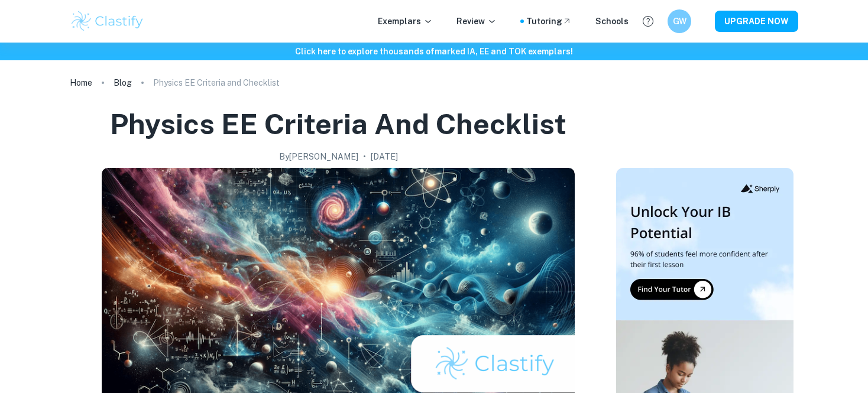 This screenshot has width=868, height=393. What do you see at coordinates (649, 21) in the screenshot?
I see `button: Help and Feedback` at bounding box center [649, 21].